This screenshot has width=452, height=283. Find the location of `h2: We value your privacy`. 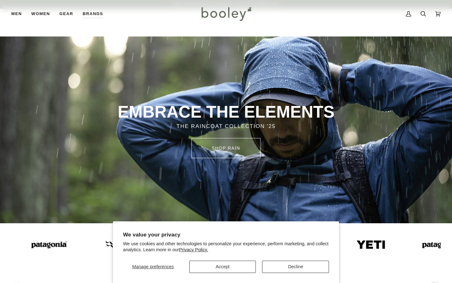

h2: We value your privacy is located at coordinates (226, 234).